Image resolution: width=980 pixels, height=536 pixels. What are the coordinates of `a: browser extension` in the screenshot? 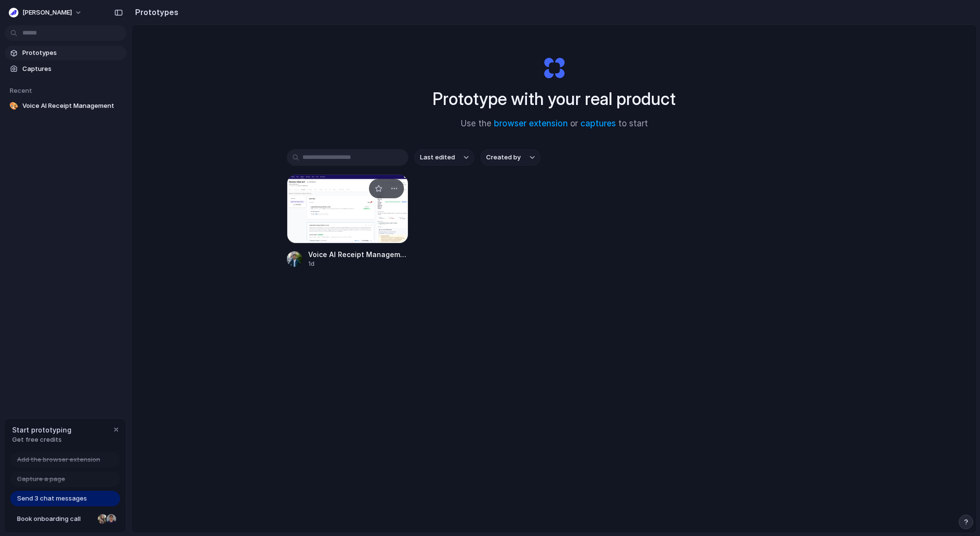 It's located at (531, 123).